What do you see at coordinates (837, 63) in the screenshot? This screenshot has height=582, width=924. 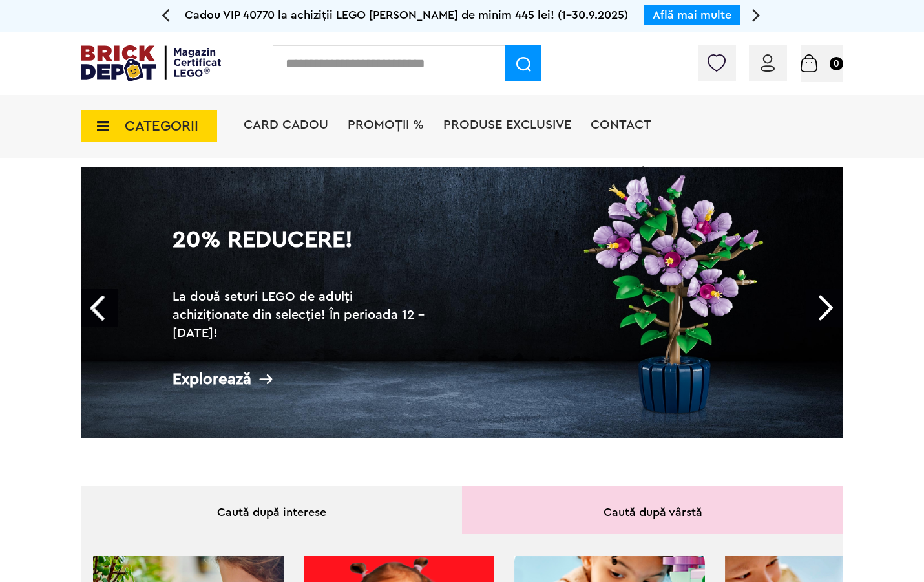 I see `small: 0` at bounding box center [837, 63].